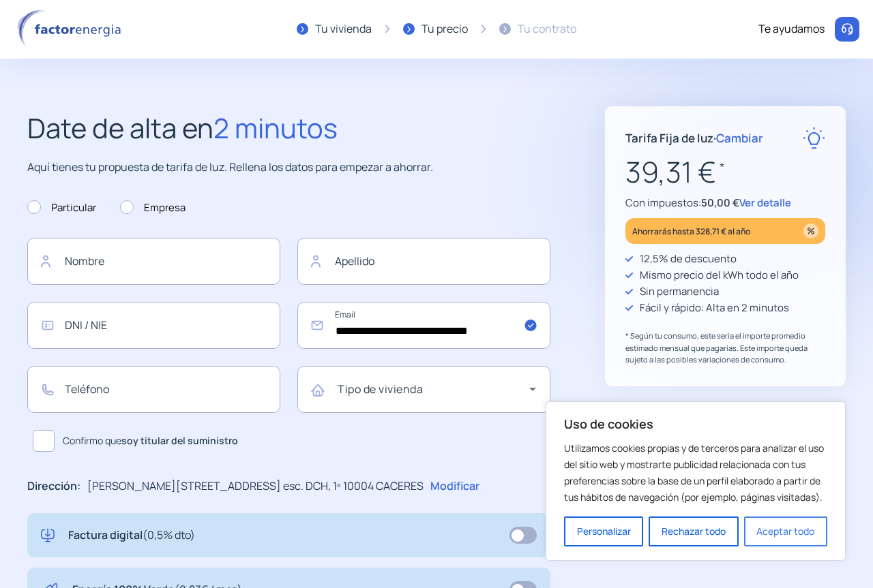 The image size is (873, 588). What do you see at coordinates (765, 202) in the screenshot?
I see `span: Ver detalle` at bounding box center [765, 202].